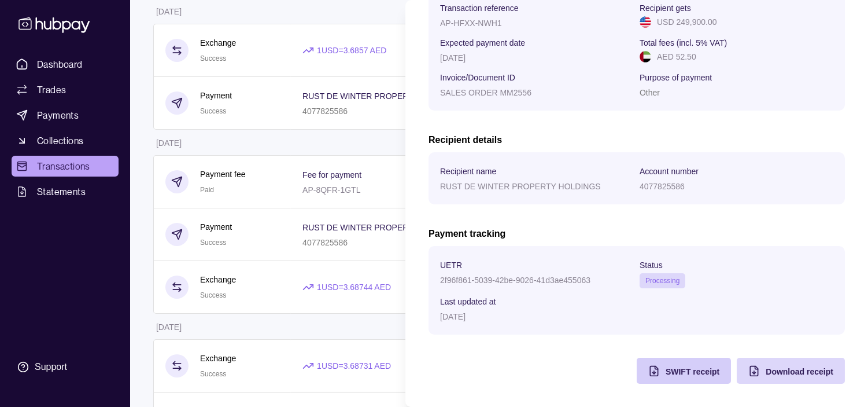 This screenshot has height=407, width=868. I want to click on p: Other, so click(649, 93).